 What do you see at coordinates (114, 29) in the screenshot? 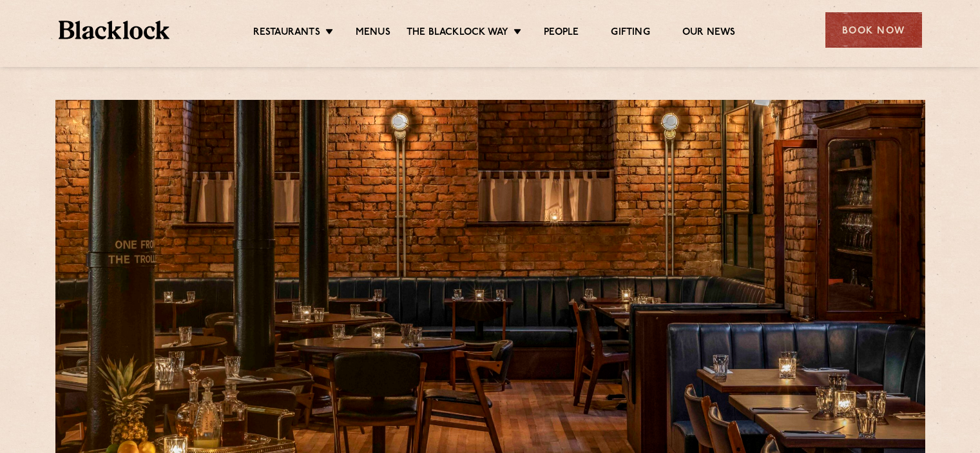
I see `img: BL_Textured_Logo-footer-cropped.svg` at bounding box center [114, 29].